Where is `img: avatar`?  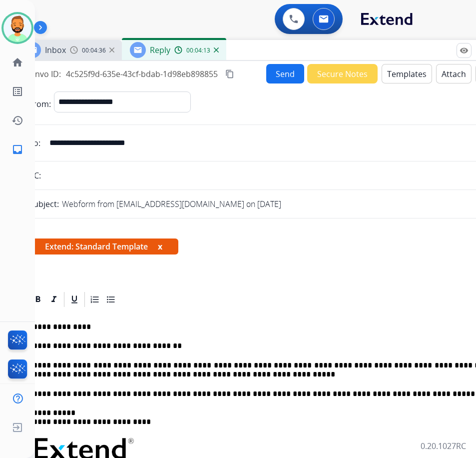
img: avatar is located at coordinates (17, 28).